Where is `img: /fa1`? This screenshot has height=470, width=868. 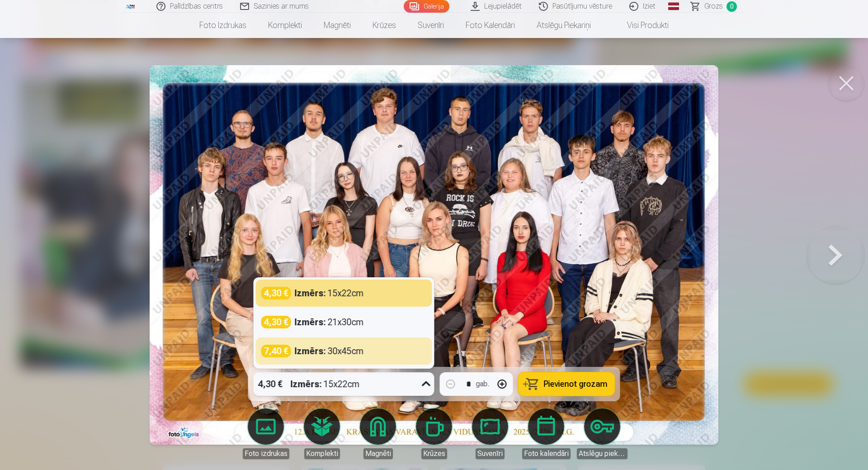 img: /fa1 is located at coordinates (130, 6).